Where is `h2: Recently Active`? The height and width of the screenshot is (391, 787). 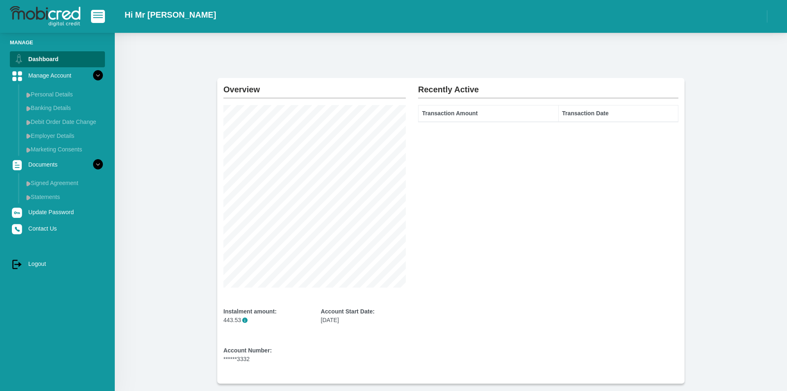 h2: Recently Active is located at coordinates (548, 86).